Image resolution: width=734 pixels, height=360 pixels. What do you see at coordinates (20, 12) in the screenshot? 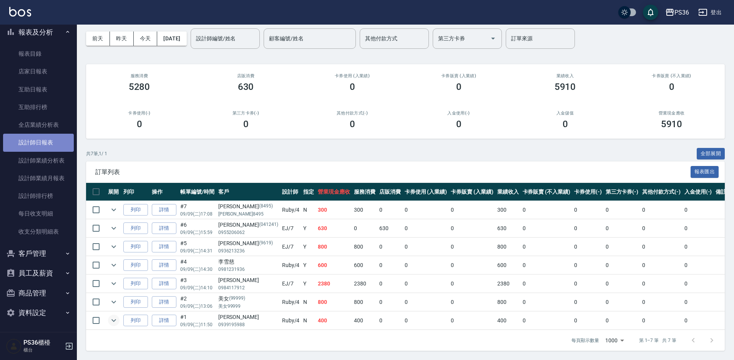
I see `img: Logo` at bounding box center [20, 12].